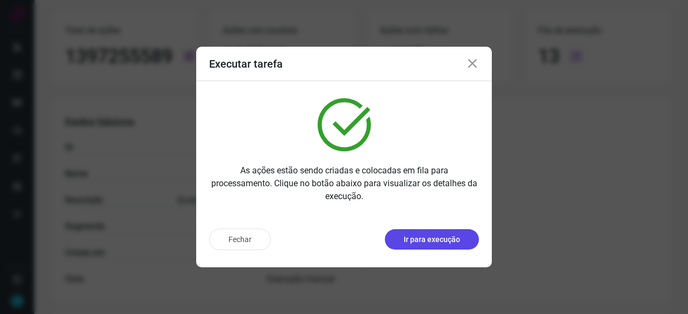  I want to click on h3: Executar tarefa, so click(246, 64).